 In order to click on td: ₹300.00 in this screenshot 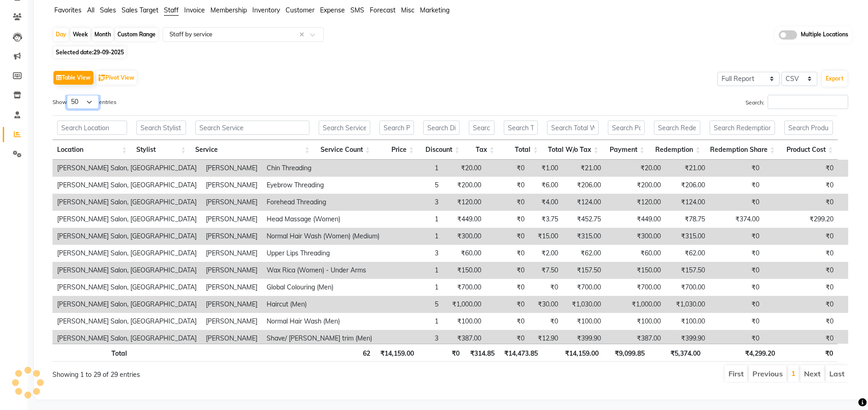, I will do `click(635, 236)`.